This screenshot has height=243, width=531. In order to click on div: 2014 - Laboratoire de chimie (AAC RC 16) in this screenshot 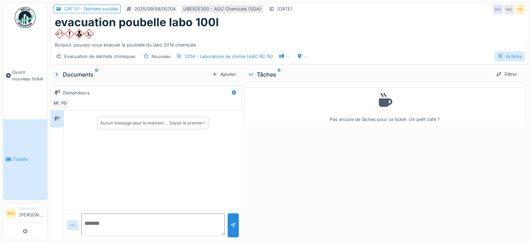, I will do `click(229, 56)`.